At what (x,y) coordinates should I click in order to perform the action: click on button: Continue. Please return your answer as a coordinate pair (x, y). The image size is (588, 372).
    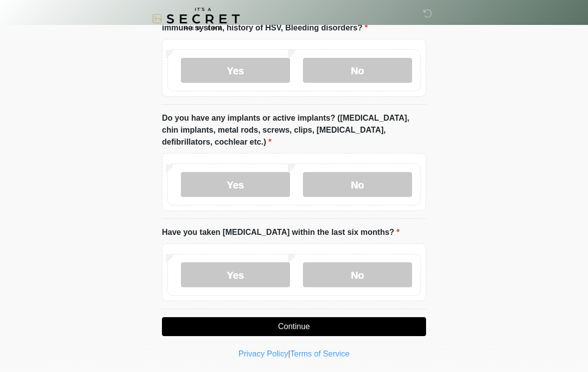
    Looking at the image, I should click on (294, 327).